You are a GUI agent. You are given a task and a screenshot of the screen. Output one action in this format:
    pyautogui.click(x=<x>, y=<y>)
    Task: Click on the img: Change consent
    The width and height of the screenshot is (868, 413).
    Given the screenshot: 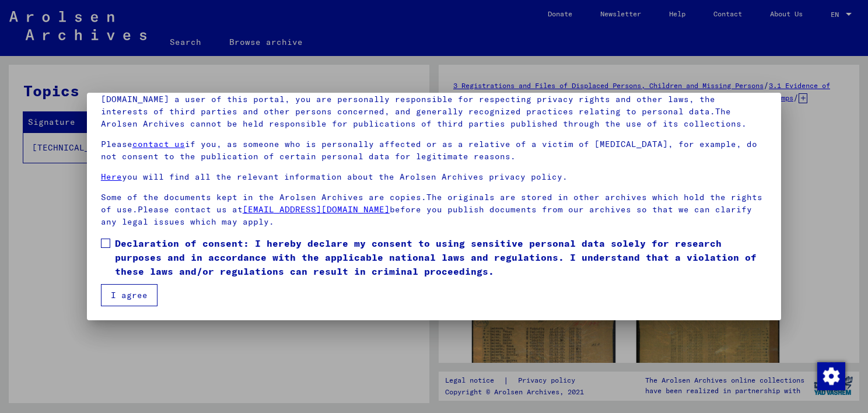 What is the action you would take?
    pyautogui.click(x=831, y=376)
    